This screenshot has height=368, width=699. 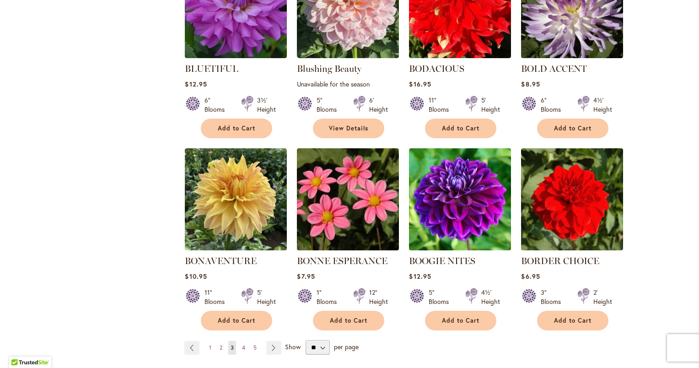 What do you see at coordinates (378, 105) in the screenshot?
I see `div: 6' Height` at bounding box center [378, 105].